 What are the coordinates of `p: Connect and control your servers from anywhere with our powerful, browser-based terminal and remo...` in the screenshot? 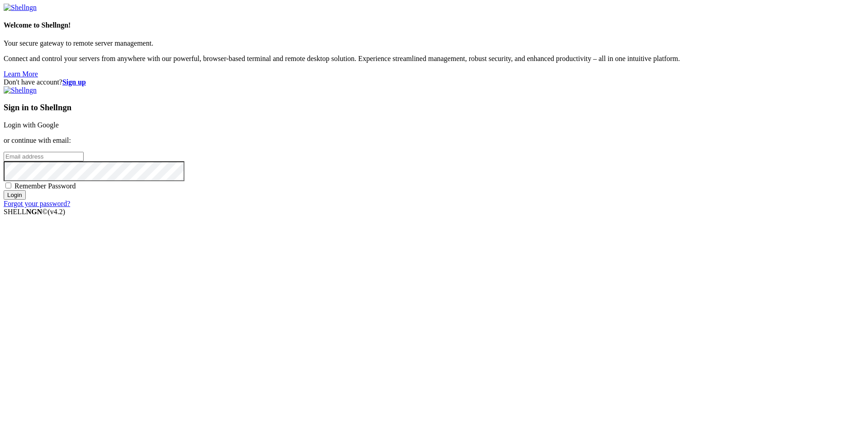 It's located at (434, 59).